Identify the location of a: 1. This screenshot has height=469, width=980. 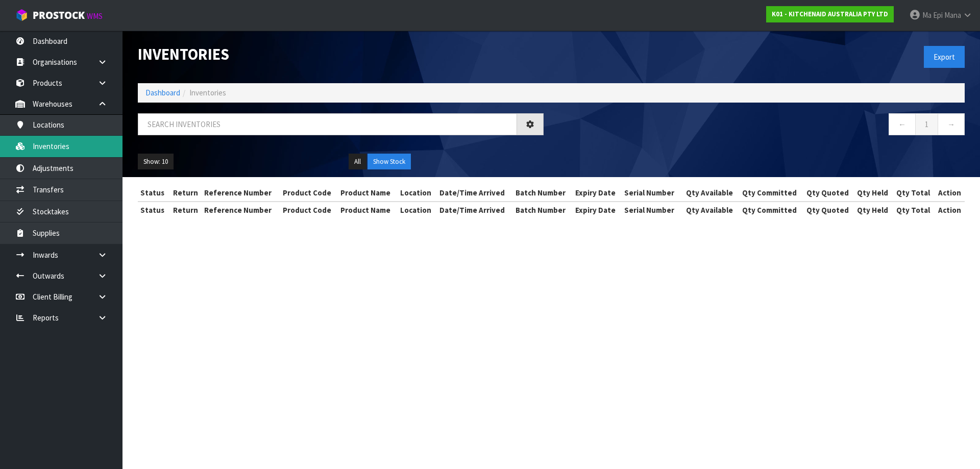
(926, 124).